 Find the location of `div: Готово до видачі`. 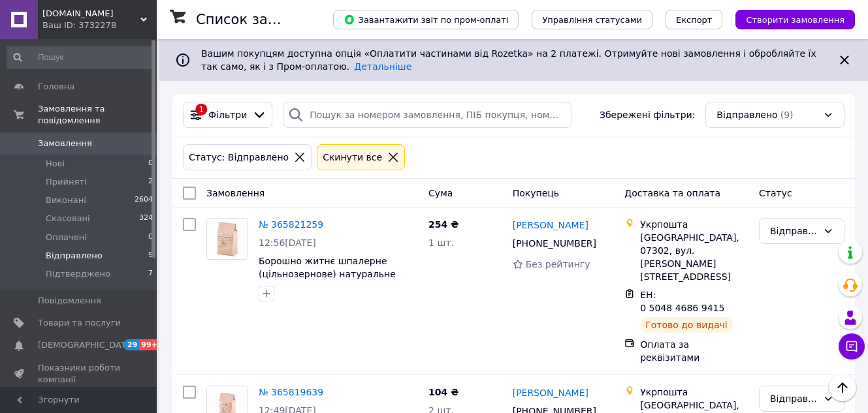

div: Готово до видачі is located at coordinates (686, 325).